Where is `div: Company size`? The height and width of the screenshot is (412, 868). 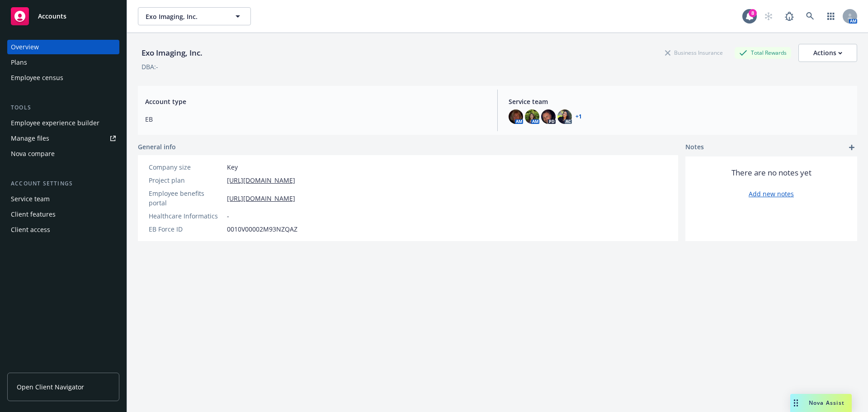 div: Company size is located at coordinates (186, 167).